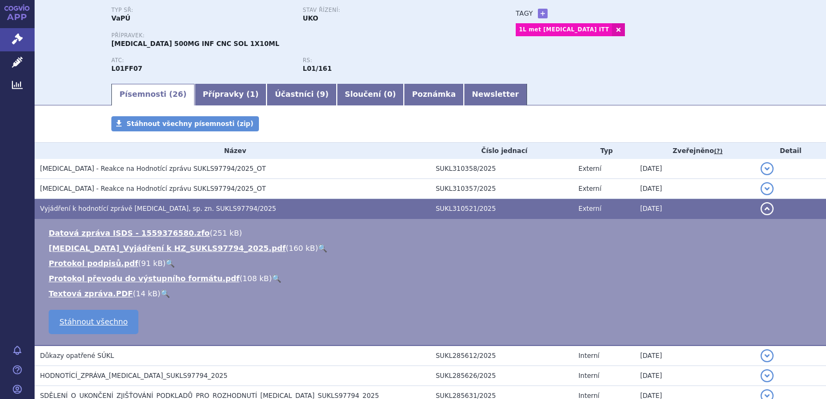 This screenshot has width=826, height=399. Describe the element at coordinates (202, 61) in the screenshot. I see `p: ATC:` at that location.